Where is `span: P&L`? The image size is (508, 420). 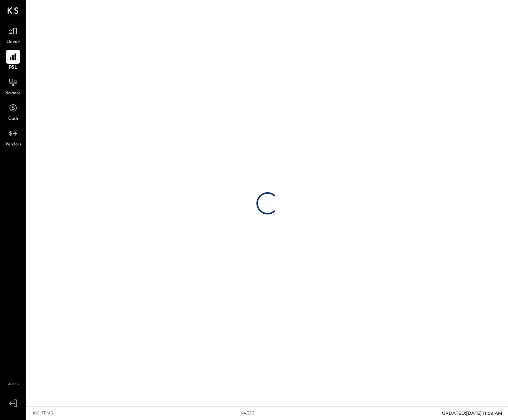 span: P&L is located at coordinates (13, 68).